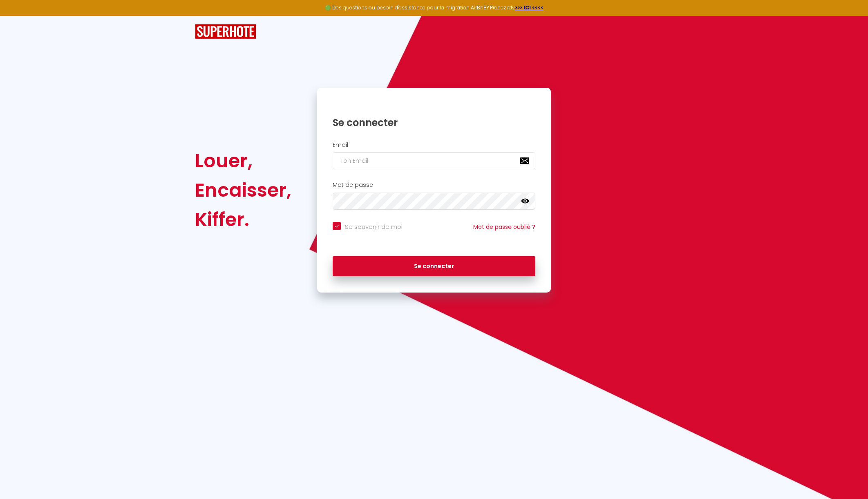 The height and width of the screenshot is (499, 868). What do you see at coordinates (434, 267) in the screenshot?
I see `button: Se connecter` at bounding box center [434, 267].